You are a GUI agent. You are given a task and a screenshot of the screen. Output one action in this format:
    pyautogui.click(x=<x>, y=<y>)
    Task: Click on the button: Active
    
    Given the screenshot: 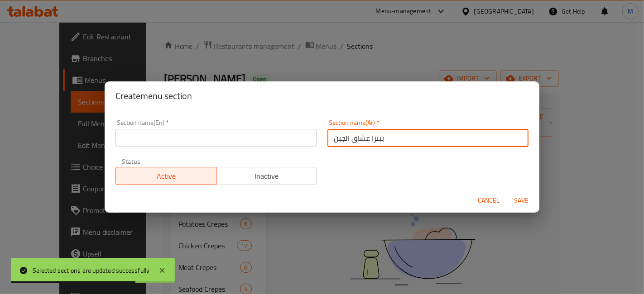 What is the action you would take?
    pyautogui.click(x=166, y=176)
    